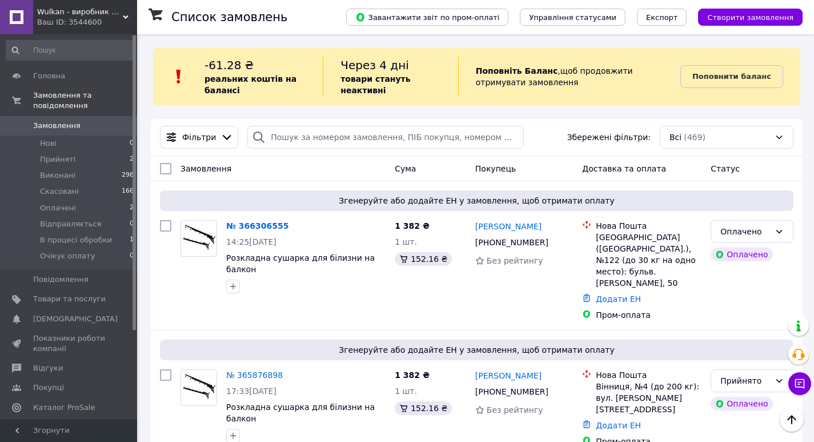 The height and width of the screenshot is (442, 814). Describe the element at coordinates (69, 299) in the screenshot. I see `span: Товари та послуги` at that location.